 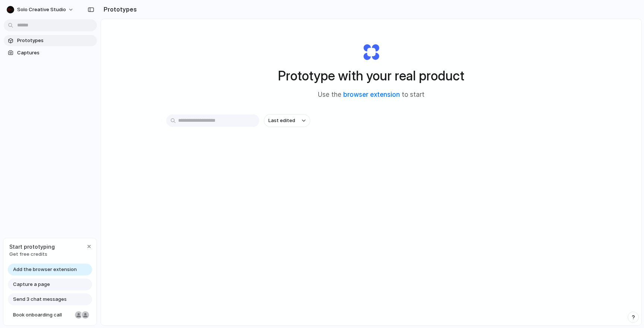 What do you see at coordinates (55, 53) in the screenshot?
I see `span: Captures` at bounding box center [55, 53].